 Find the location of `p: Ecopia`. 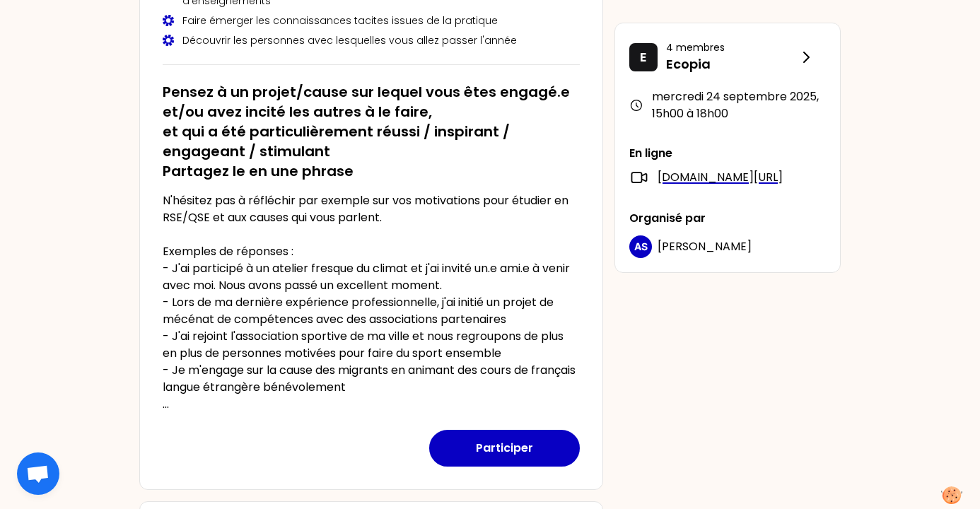

p: Ecopia is located at coordinates (732, 64).